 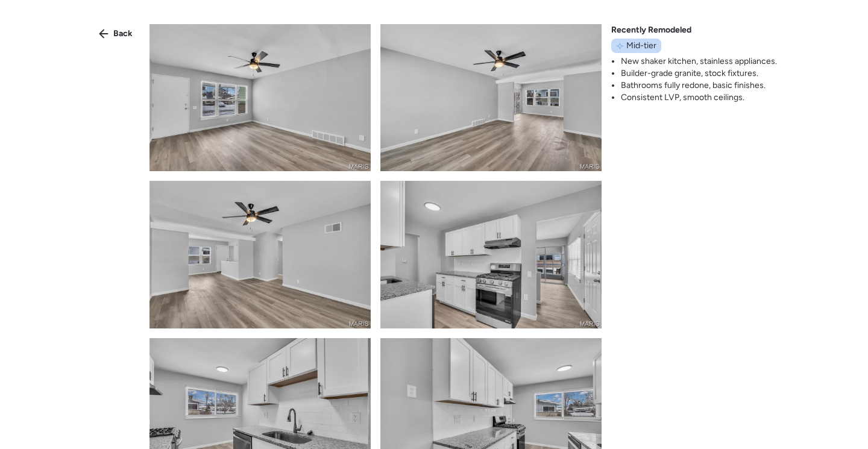 I want to click on li: Consistent LVP, smooth ceilings., so click(x=699, y=97).